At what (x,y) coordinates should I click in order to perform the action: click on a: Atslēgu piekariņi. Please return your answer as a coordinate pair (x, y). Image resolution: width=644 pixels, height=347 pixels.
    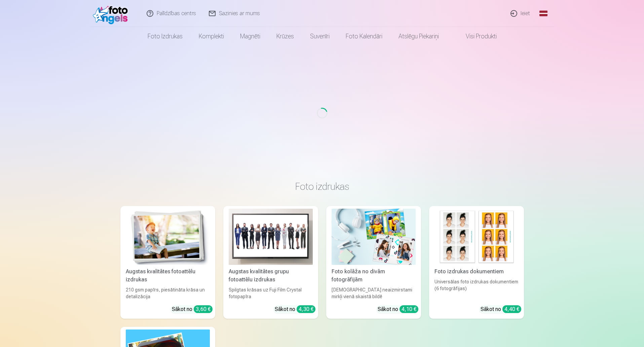
    Looking at the image, I should click on (419, 36).